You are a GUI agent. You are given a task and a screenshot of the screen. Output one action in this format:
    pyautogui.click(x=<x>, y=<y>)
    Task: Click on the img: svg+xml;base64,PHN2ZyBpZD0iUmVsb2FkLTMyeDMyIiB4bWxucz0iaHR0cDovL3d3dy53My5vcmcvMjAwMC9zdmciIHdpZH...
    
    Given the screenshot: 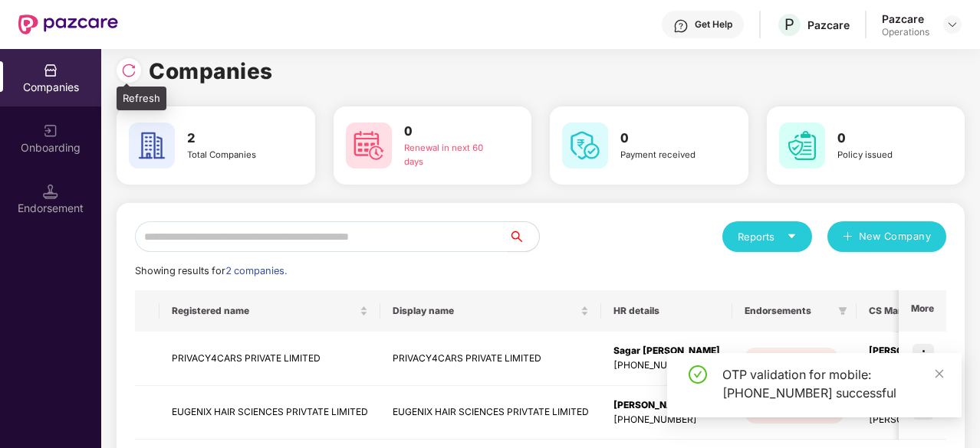 What is the action you would take?
    pyautogui.click(x=129, y=71)
    